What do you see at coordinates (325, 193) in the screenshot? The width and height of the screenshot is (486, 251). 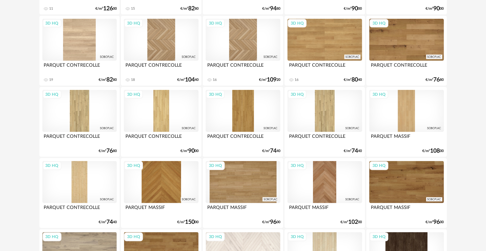 I see `a: 3D HQ PARQUET MASSIF €/m²10200` at bounding box center [325, 193].